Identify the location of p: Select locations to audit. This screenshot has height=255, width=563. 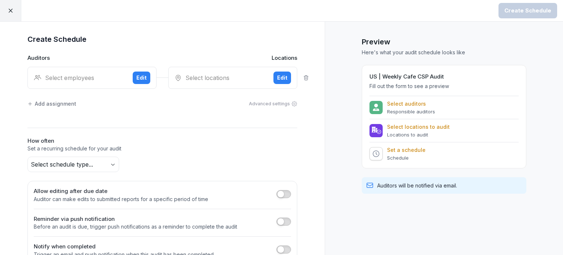
(419, 127).